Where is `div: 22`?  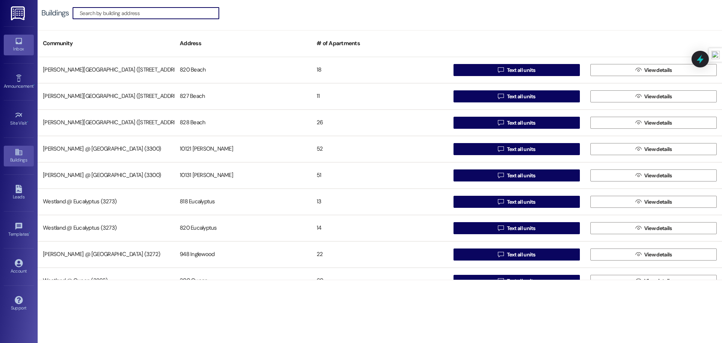 div: 22 is located at coordinates (380, 254).